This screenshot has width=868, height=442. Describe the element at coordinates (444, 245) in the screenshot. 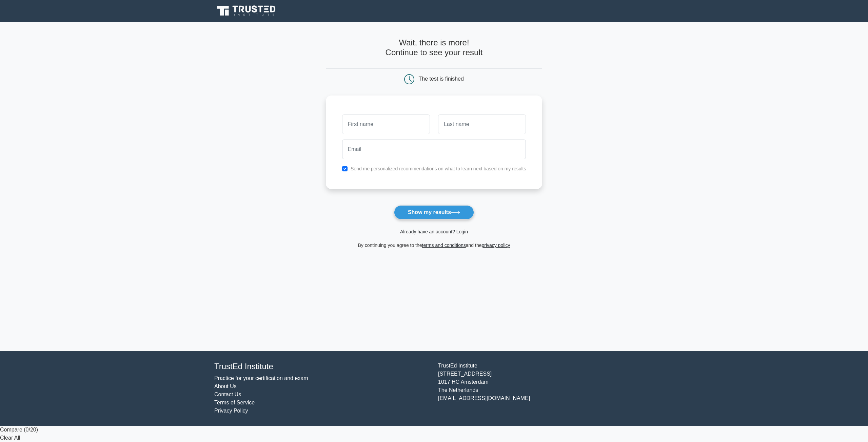

I see `a: terms and conditions` at that location.